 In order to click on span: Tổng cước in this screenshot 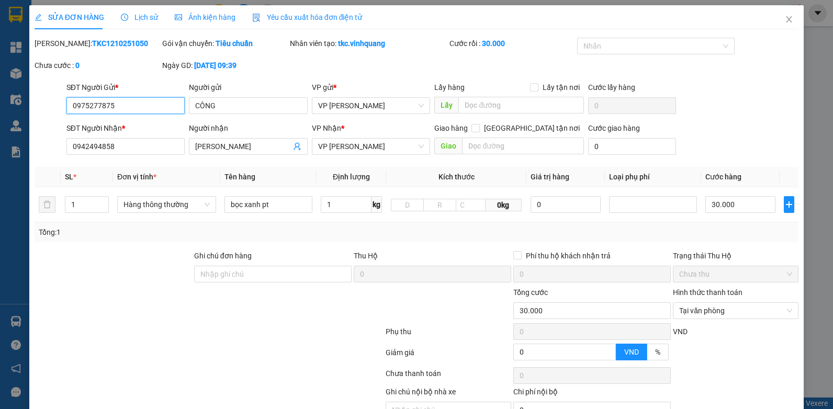, I will do `click(531, 293)`.